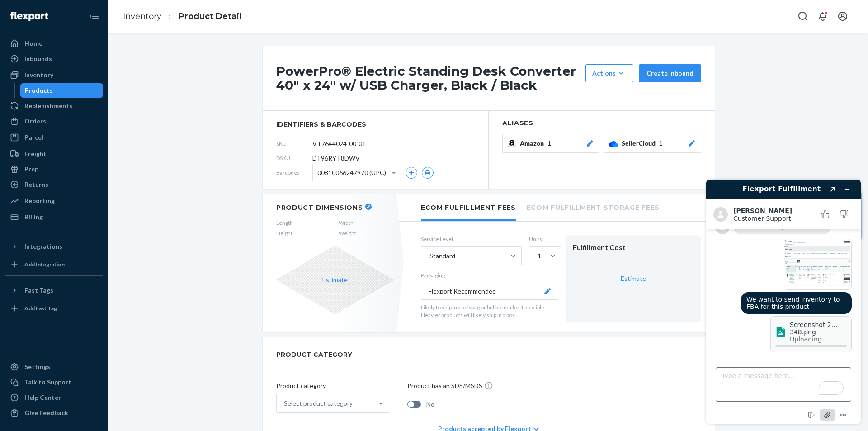 The width and height of the screenshot is (868, 431). I want to click on button: Close Navigation, so click(94, 17).